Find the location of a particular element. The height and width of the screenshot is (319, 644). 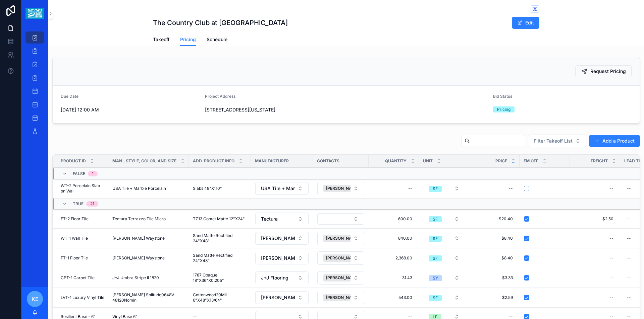

span: Manufacturer is located at coordinates (272, 161).